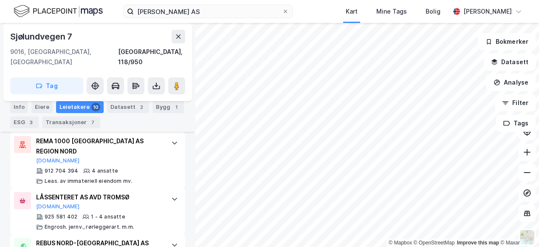  What do you see at coordinates (99, 197) in the screenshot?
I see `div: LÅSSENTERET AS AVD TROMSØ` at bounding box center [99, 197].